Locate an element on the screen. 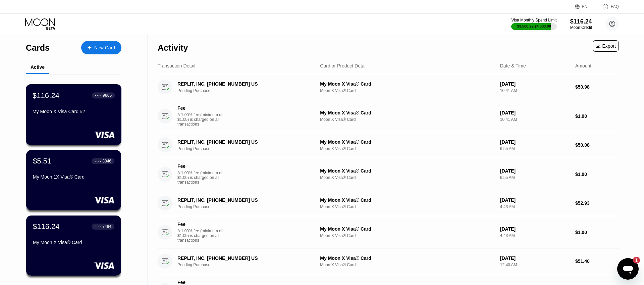 The width and height of the screenshot is (644, 285). div: $50.98 is located at coordinates (597, 87).